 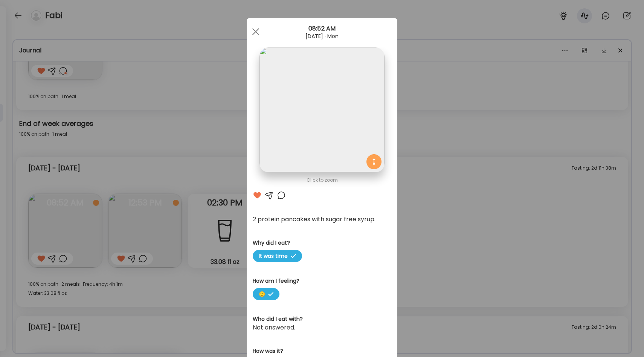 I want to click on div: Click to zoom, so click(x=322, y=180).